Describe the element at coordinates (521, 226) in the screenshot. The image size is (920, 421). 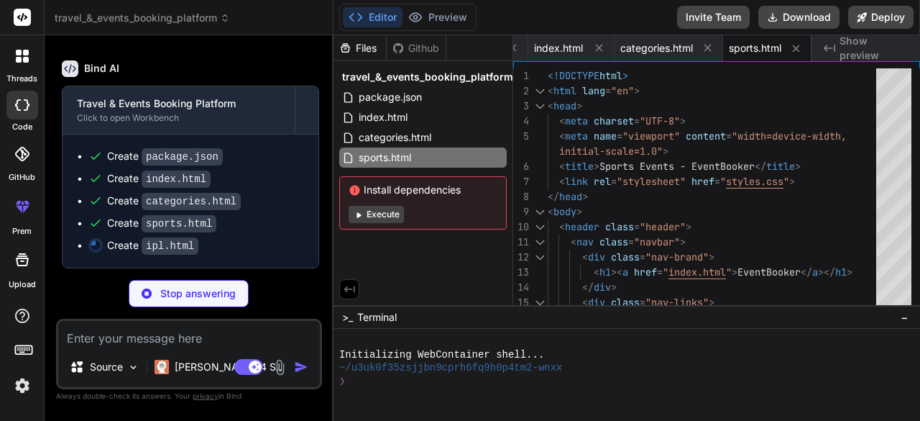
I see `div: 10` at that location.